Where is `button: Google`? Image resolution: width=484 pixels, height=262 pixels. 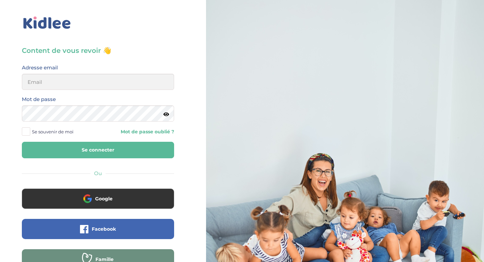
button: Google is located at coordinates (98, 198).